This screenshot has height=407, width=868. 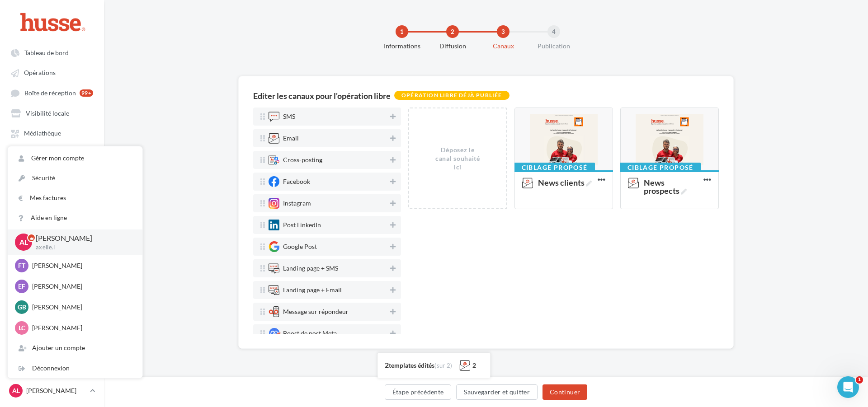 I want to click on a: Visibilité locale, so click(x=52, y=113).